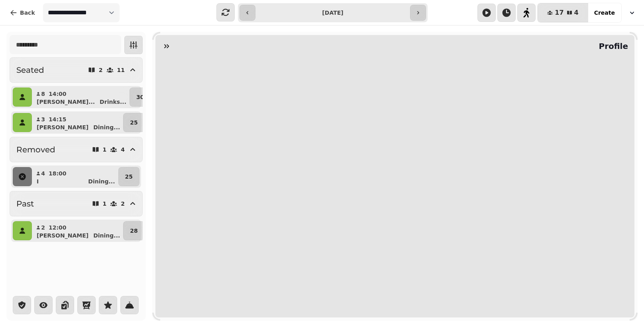 This screenshot has width=644, height=327. I want to click on p: 18:00, so click(57, 173).